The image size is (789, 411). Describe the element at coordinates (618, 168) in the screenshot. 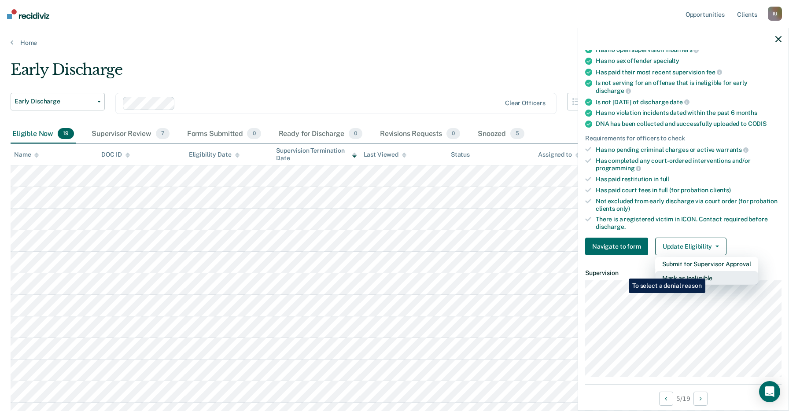

I see `span: programming` at that location.